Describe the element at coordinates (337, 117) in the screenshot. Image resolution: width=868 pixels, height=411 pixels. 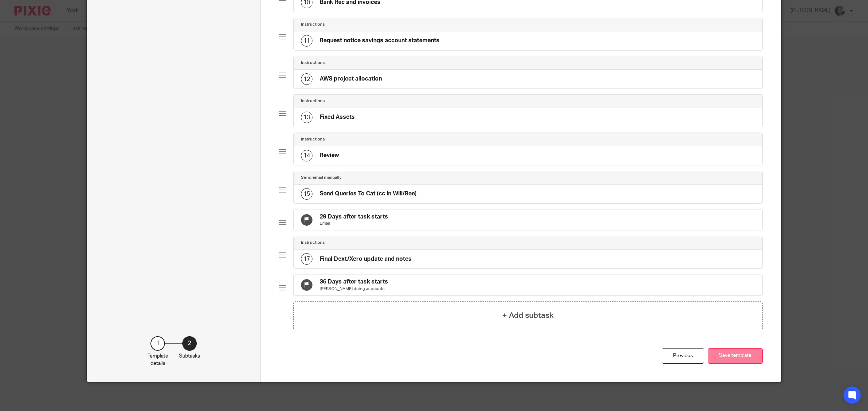
I see `h4: Fixed Assets` at that location.